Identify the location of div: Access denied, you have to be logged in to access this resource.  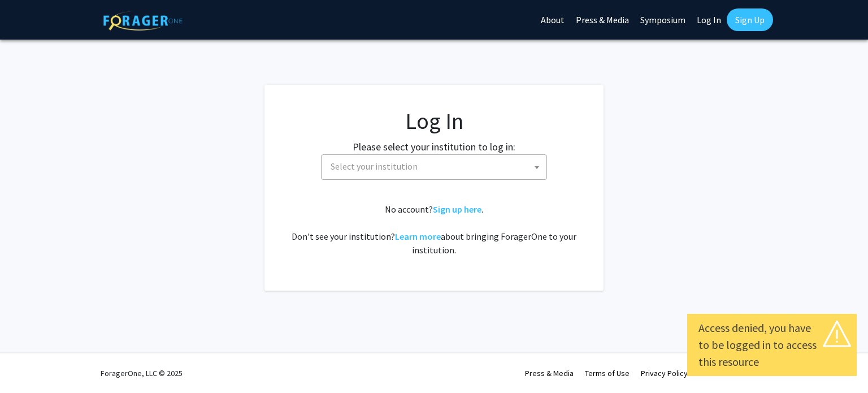
(772, 345).